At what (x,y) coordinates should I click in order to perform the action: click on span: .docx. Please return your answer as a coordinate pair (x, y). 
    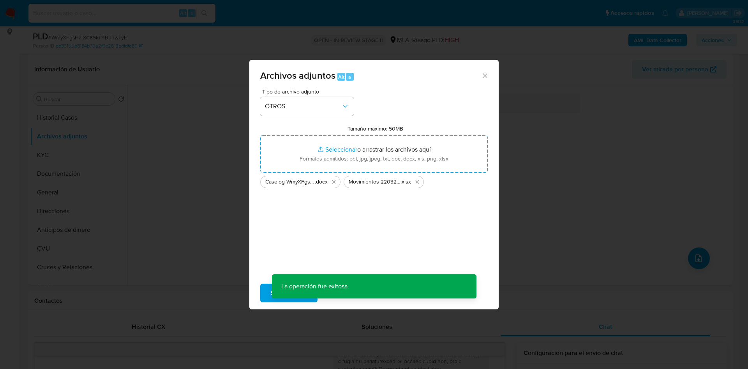
    Looking at the image, I should click on (321, 182).